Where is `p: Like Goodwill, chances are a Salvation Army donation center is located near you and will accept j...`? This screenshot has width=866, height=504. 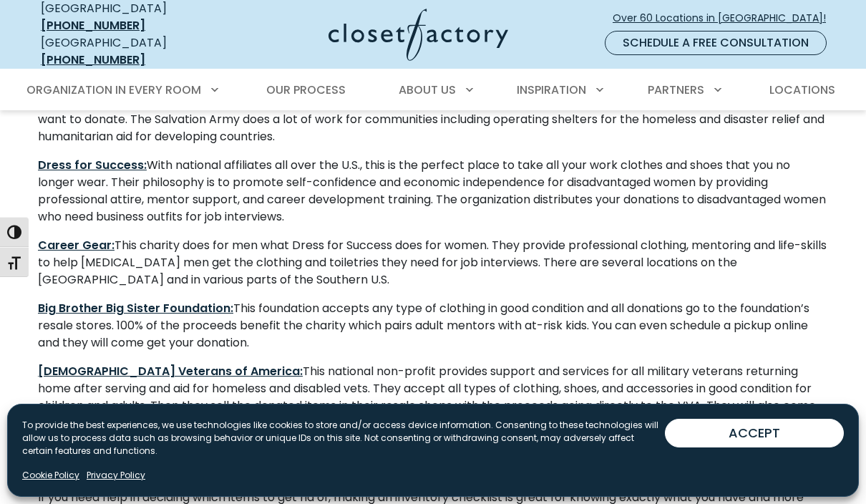 p: Like Goodwill, chances are a Salvation Army donation center is located near you and will accept j... is located at coordinates (433, 120).